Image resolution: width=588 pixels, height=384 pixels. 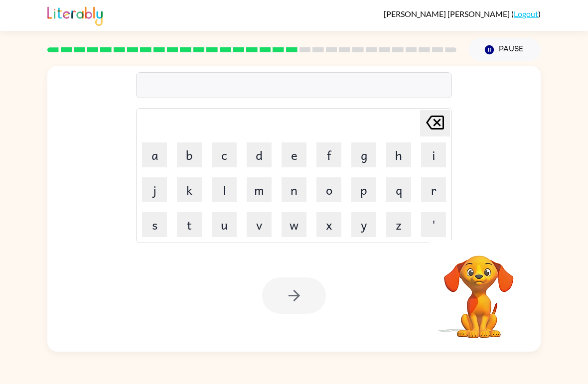 I want to click on video: Your browser must support playing .mp4 files to use Literably. Please try using another browser., so click(x=479, y=290).